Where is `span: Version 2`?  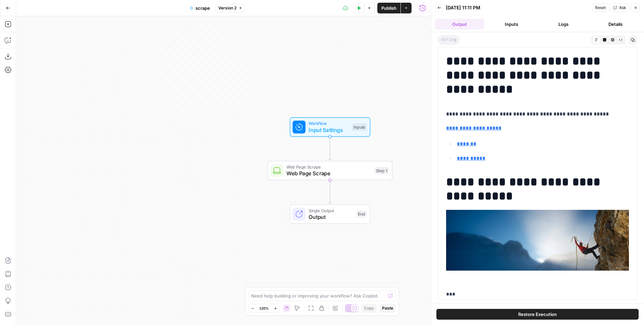
span: Version 2 is located at coordinates (227, 8).